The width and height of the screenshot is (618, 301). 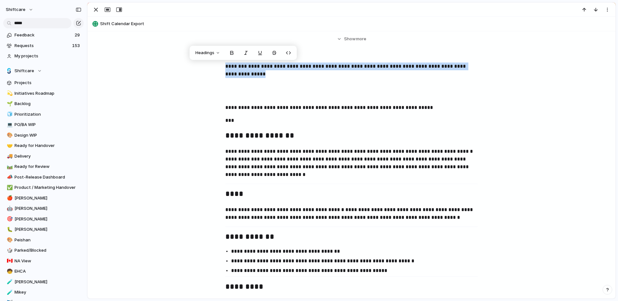 What do you see at coordinates (43, 146) in the screenshot?
I see `div: 🤝Ready for Handover` at bounding box center [43, 146].